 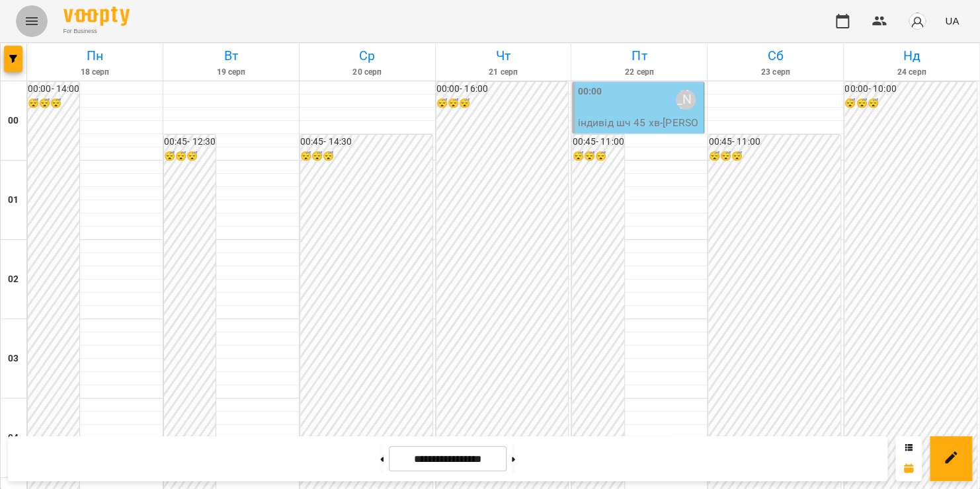 What do you see at coordinates (96, 31) in the screenshot?
I see `span: For Business` at bounding box center [96, 31].